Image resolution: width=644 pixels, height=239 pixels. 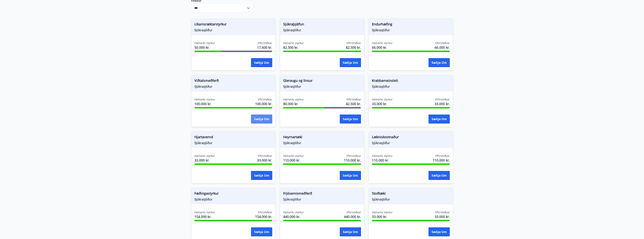 I want to click on span: Stoðtæki, so click(x=411, y=194).